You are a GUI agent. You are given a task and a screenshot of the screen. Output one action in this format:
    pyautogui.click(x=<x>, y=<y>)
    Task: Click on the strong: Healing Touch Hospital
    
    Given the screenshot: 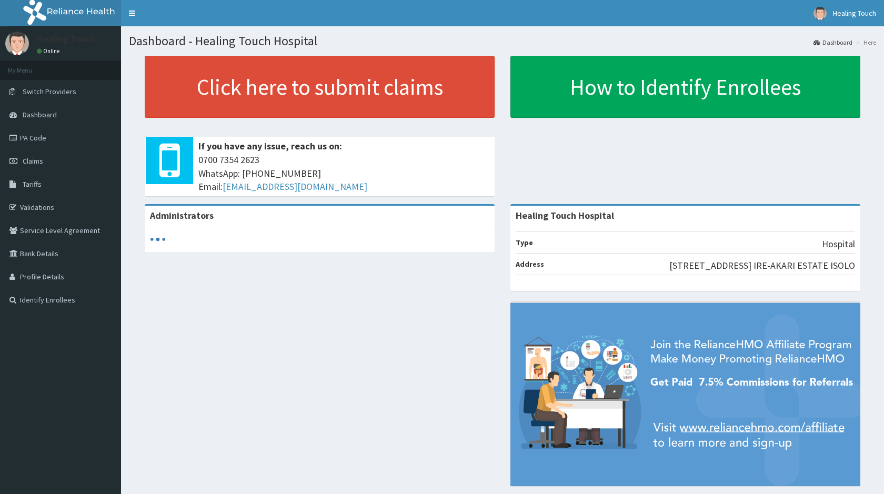 What is the action you would take?
    pyautogui.click(x=565, y=215)
    